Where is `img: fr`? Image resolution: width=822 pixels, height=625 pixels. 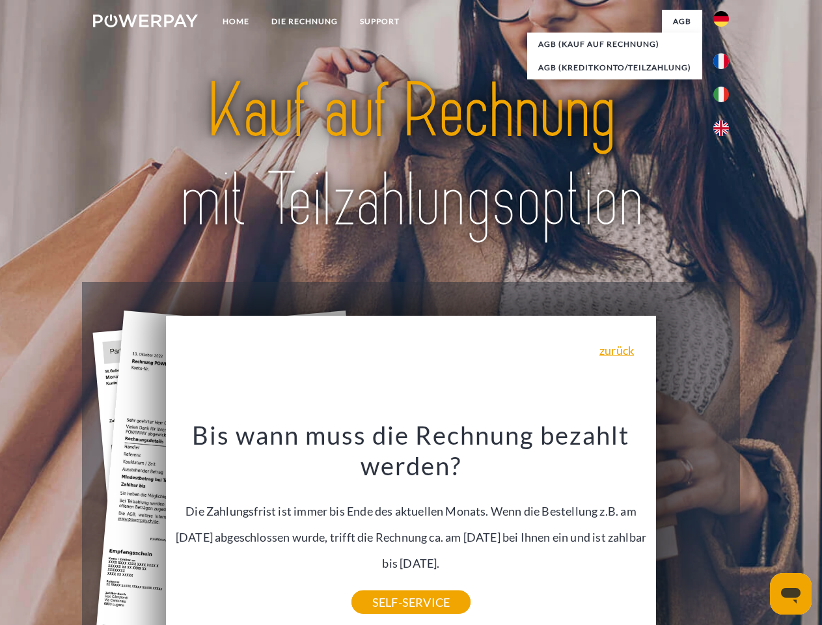
img: fr is located at coordinates (721, 61).